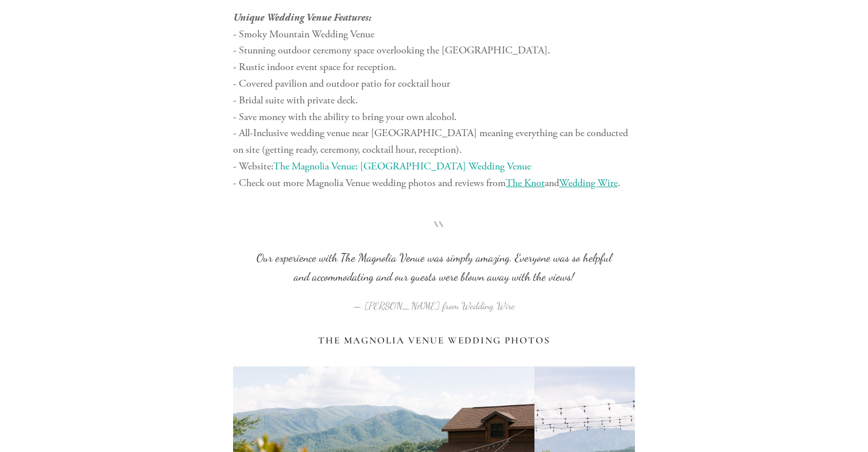 Image resolution: width=868 pixels, height=452 pixels. What do you see at coordinates (434, 258) in the screenshot?
I see `blockquote: Our experience with The Magnolia Venue was simply amazing. Everyone was so helpful and accommodat...` at bounding box center [434, 258].